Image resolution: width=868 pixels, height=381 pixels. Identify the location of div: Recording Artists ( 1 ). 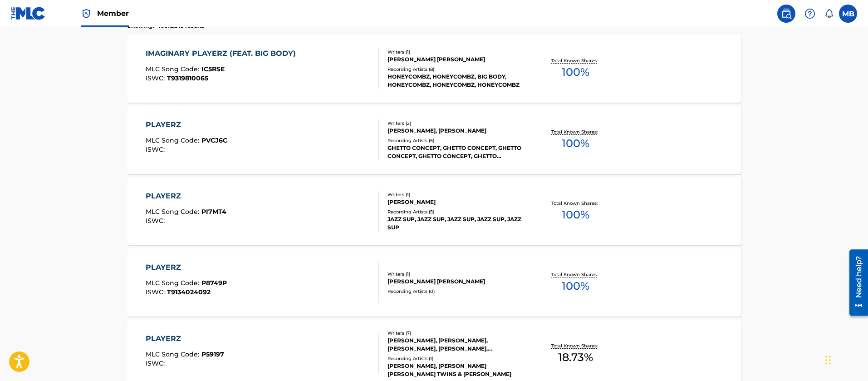
(456, 358).